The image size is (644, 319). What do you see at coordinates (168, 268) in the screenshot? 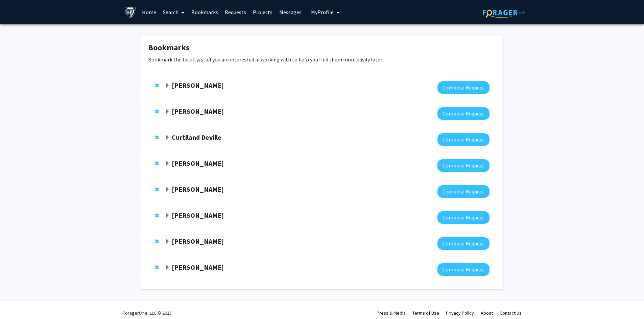
I see `span: Expand Carlos Romo Bookmark` at bounding box center [168, 268].